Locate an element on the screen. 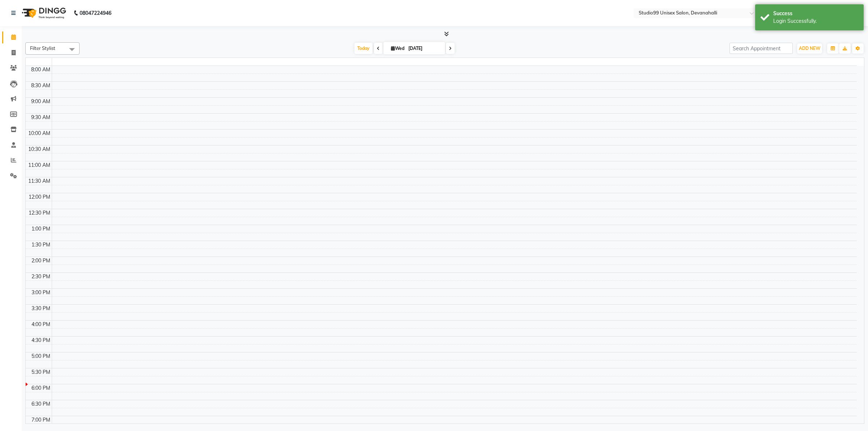 This screenshot has height=431, width=868. input: Search Appointment is located at coordinates (761, 48).